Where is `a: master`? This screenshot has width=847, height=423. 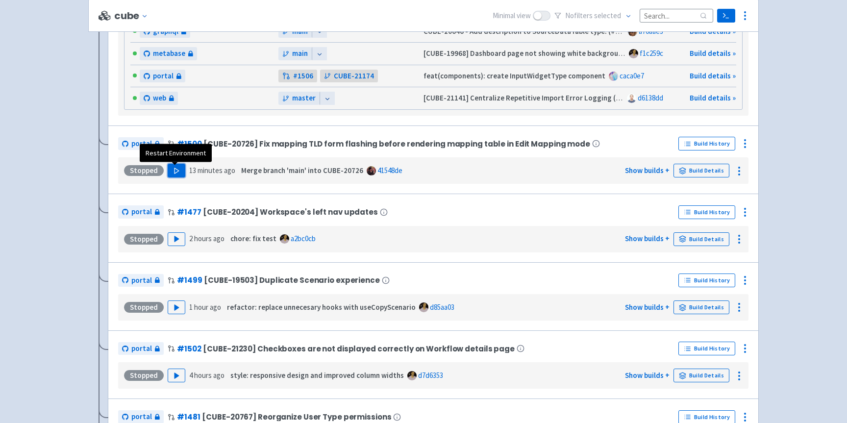
a: master is located at coordinates (299, 98).